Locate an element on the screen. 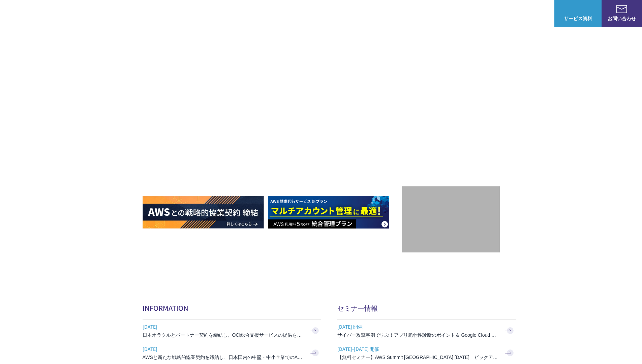 The width and height of the screenshot is (642, 364). img: AWSプレミアティアサービスパートナー is located at coordinates (451, 91).